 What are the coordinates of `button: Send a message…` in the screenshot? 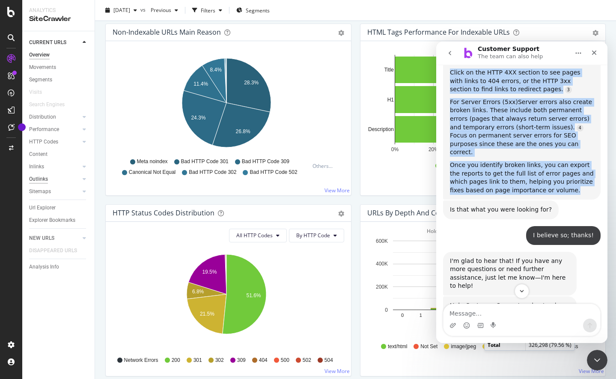 It's located at (154, 284).